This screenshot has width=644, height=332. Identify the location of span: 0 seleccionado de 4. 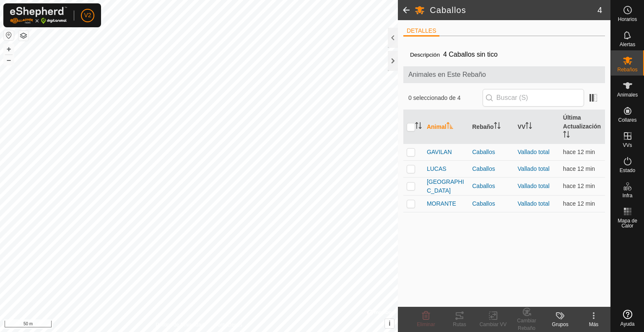
(445, 98).